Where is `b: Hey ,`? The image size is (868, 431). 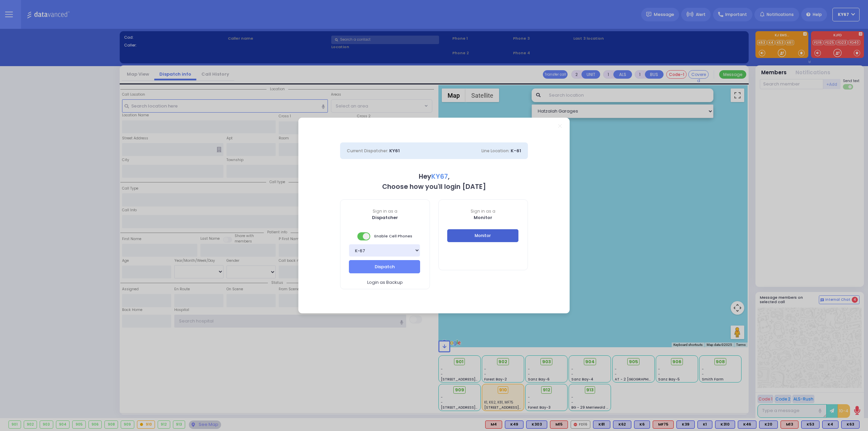 b: Hey , is located at coordinates (434, 177).